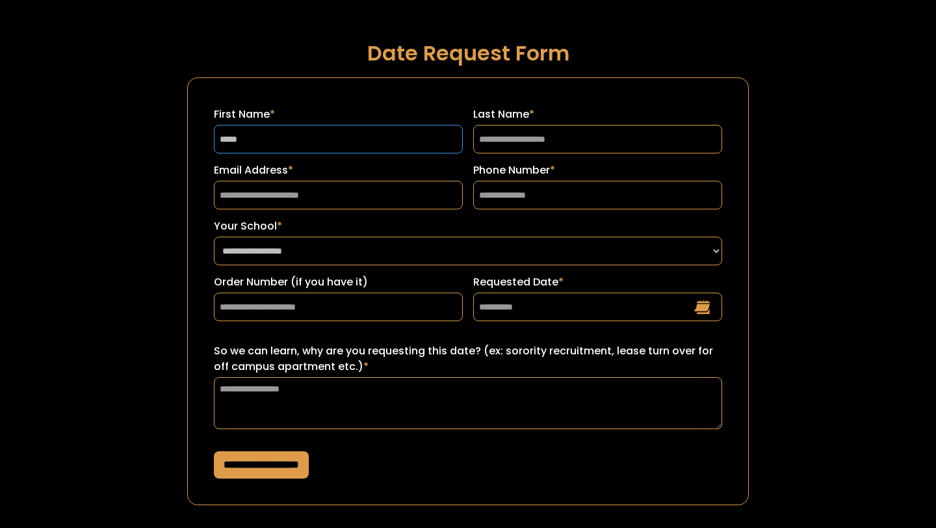 This screenshot has width=936, height=528. What do you see at coordinates (338, 282) in the screenshot?
I see `label: Order Number (if you have it)` at bounding box center [338, 282].